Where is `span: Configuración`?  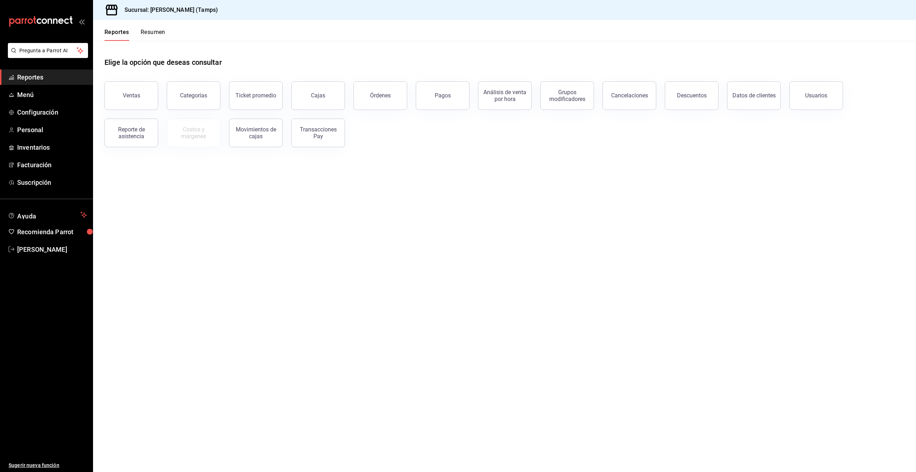 span: Configuración is located at coordinates (52, 112).